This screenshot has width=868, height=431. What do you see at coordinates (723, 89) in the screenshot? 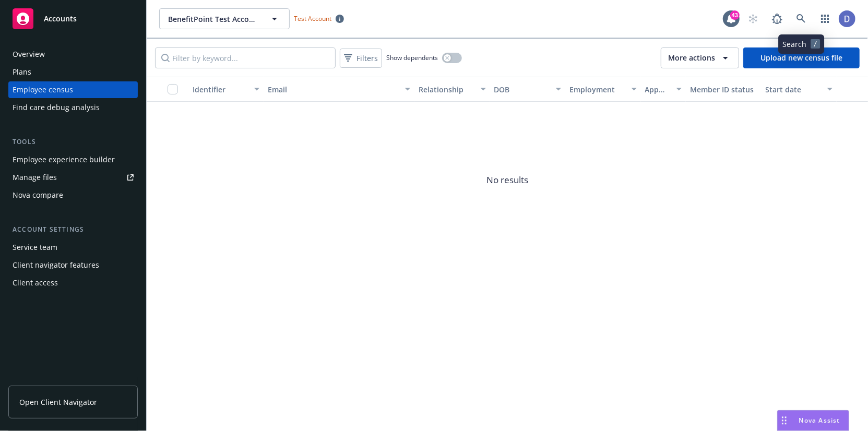
I see `button: Member ID status` at bounding box center [723, 89].